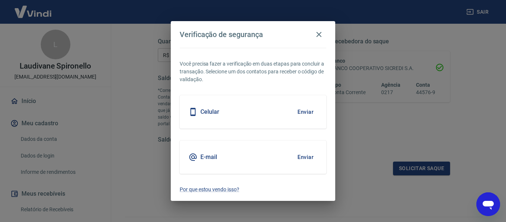  Describe the element at coordinates (221, 34) in the screenshot. I see `h4: Verificação de segurança` at that location.